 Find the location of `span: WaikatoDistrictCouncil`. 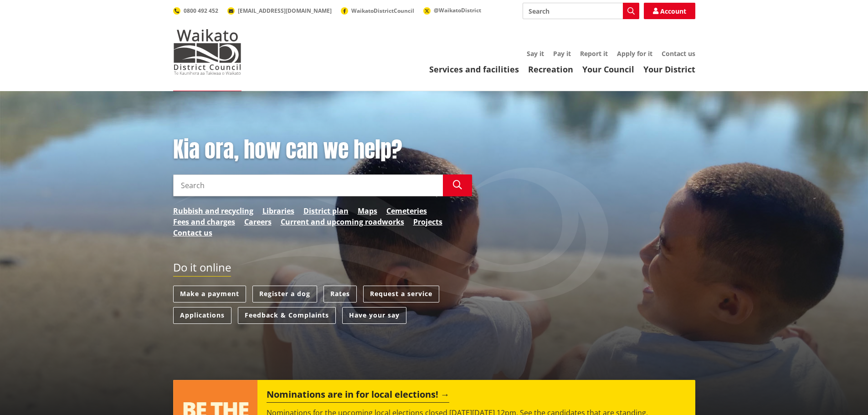

span: WaikatoDistrictCouncil is located at coordinates (383, 10).